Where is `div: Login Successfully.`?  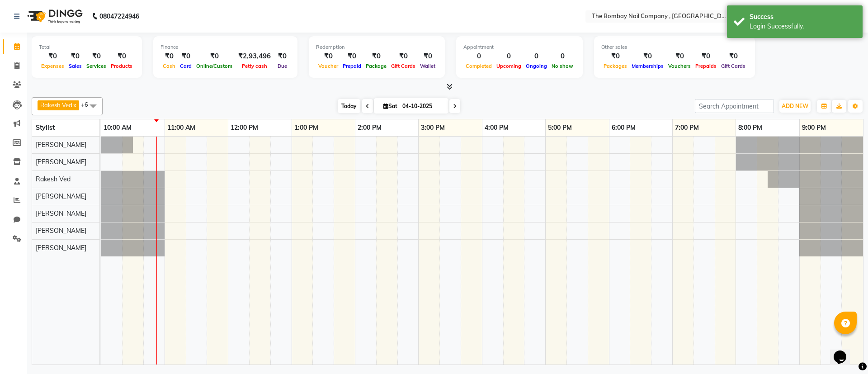
div: Login Successfully. is located at coordinates (802, 26).